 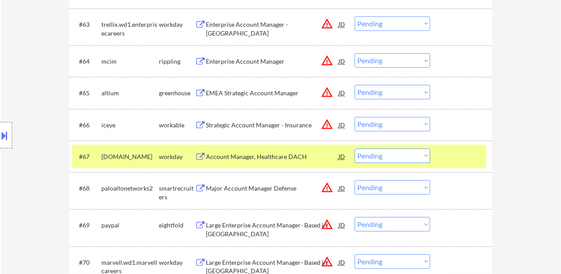 I want to click on div: greenhouse, so click(x=177, y=93).